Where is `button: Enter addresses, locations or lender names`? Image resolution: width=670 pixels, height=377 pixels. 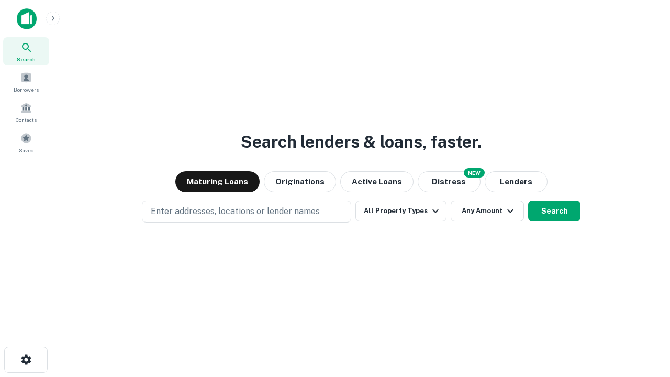 button: Enter addresses, locations or lender names is located at coordinates (247, 212).